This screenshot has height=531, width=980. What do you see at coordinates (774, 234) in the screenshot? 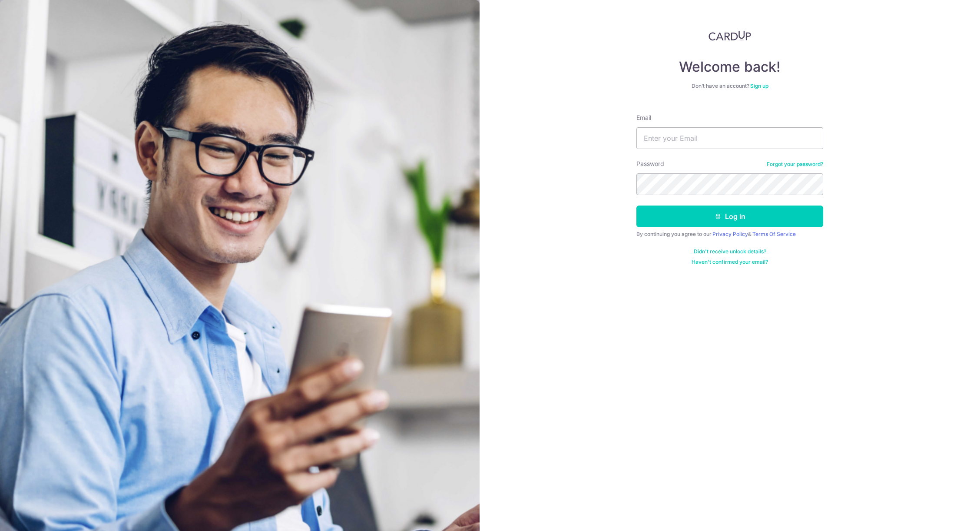
I see `a: Terms Of Service` at bounding box center [774, 234].